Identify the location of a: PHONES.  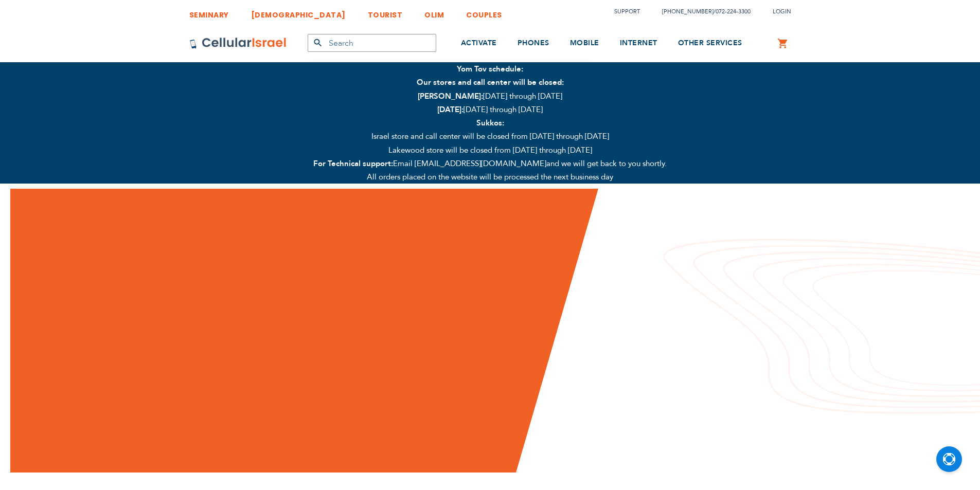
(534, 43).